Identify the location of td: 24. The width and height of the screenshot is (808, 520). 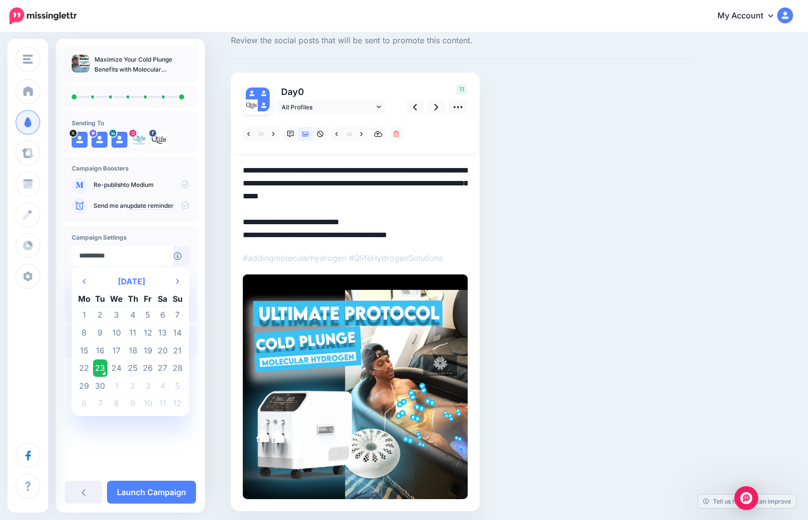
(116, 369).